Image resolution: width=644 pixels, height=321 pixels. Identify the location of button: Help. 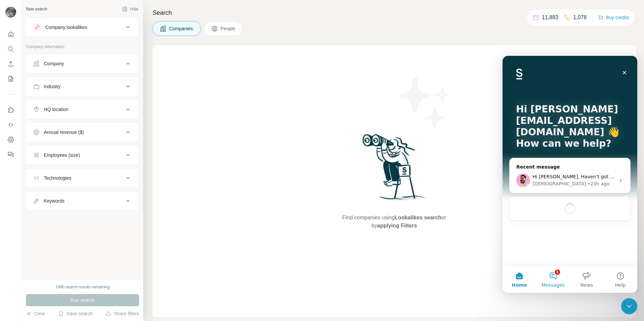
(118, 223).